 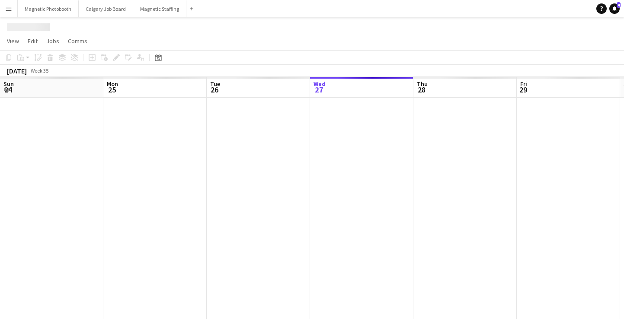 What do you see at coordinates (319, 89) in the screenshot?
I see `span: 27` at bounding box center [319, 89].